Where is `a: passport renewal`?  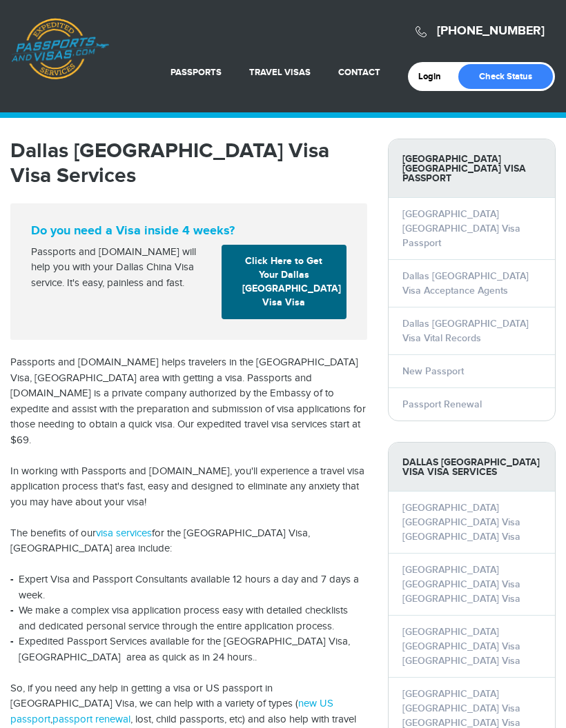 a: passport renewal is located at coordinates (91, 719).